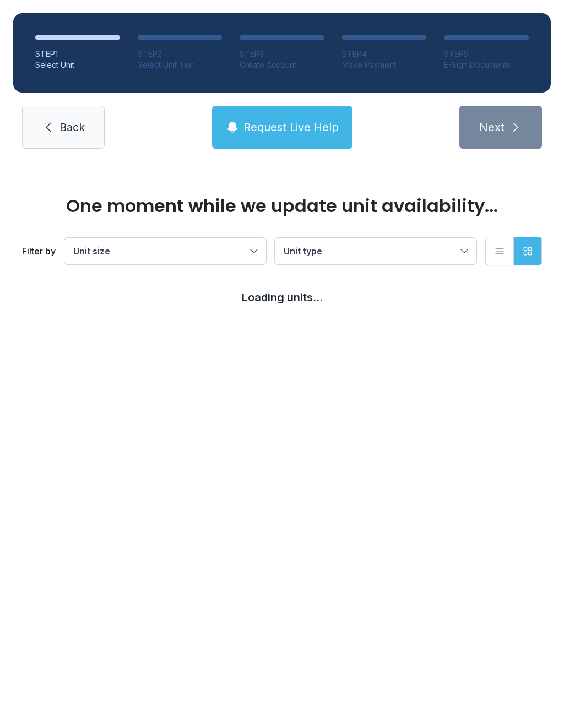 The image size is (564, 728). I want to click on div: Select Unit Tier, so click(180, 65).